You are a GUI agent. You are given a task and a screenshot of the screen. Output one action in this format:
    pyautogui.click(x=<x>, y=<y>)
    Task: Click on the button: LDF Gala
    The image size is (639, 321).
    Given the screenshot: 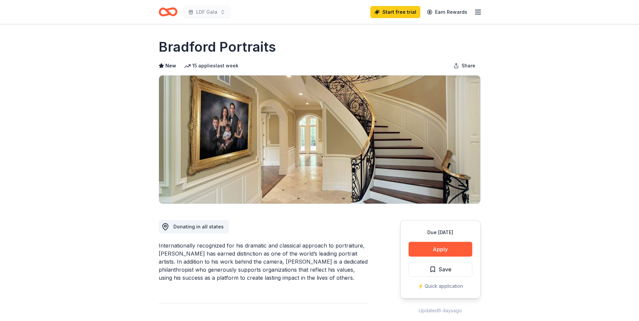 What is the action you would take?
    pyautogui.click(x=207, y=12)
    